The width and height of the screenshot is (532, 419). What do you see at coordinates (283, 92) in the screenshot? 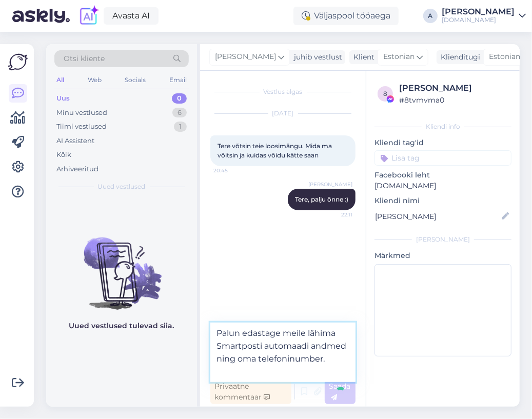
I see `div: Vestlus algas` at bounding box center [283, 92].